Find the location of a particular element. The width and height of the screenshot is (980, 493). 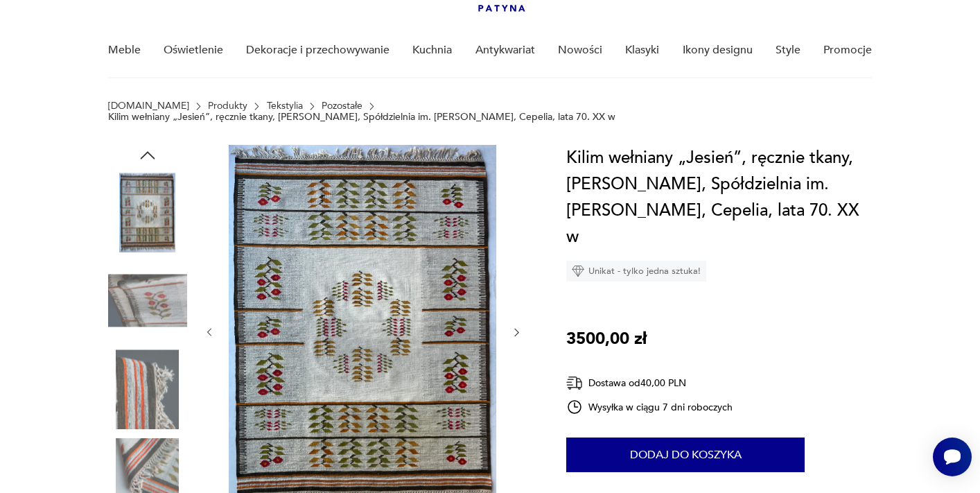

p: 3500,00 zł is located at coordinates (606, 339).